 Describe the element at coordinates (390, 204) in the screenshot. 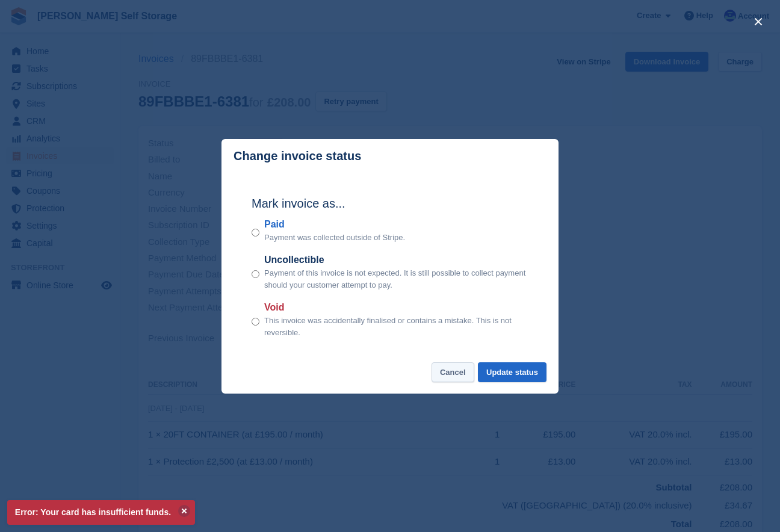

I see `h2: Mark invoice as...` at that location.